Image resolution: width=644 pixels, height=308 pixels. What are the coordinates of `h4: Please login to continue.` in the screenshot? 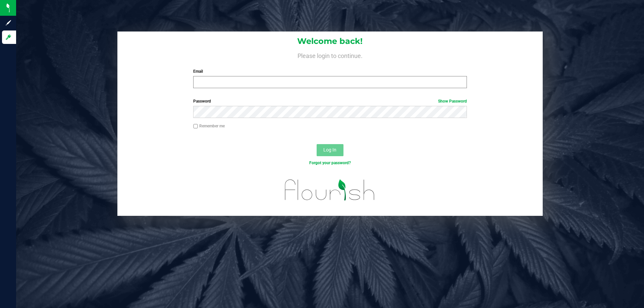 It's located at (330, 55).